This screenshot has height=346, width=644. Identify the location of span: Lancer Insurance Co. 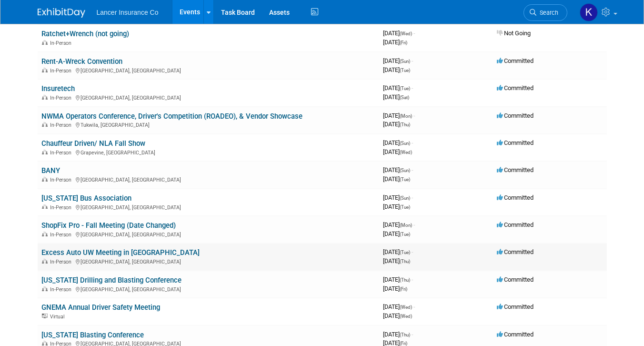
(128, 12).